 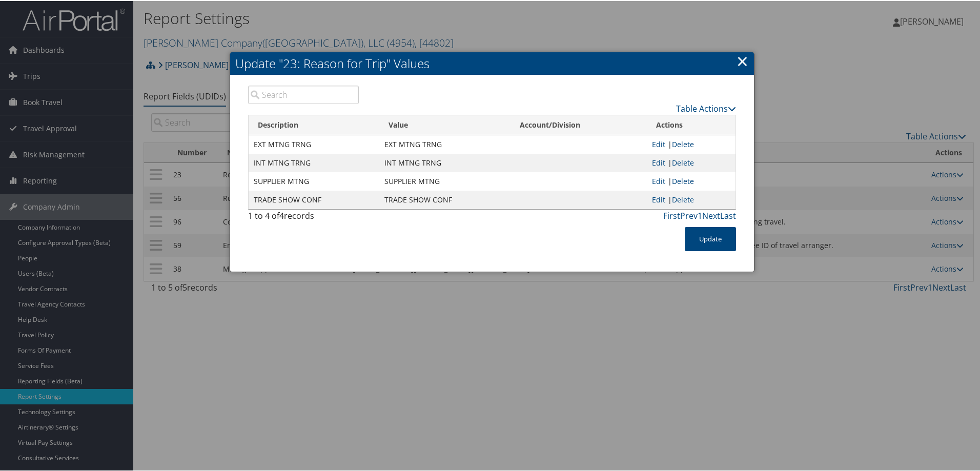 I want to click on a: Last, so click(x=728, y=215).